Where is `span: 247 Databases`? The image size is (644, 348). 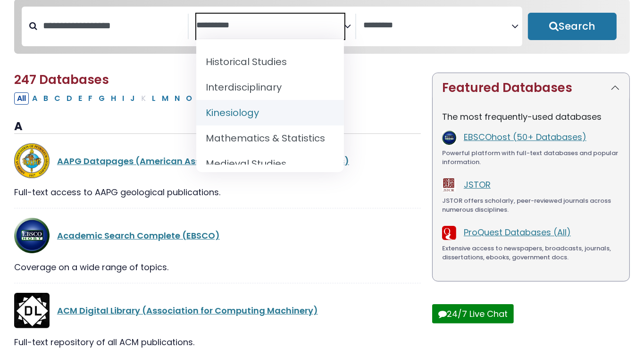 span: 247 Databases is located at coordinates (61, 80).